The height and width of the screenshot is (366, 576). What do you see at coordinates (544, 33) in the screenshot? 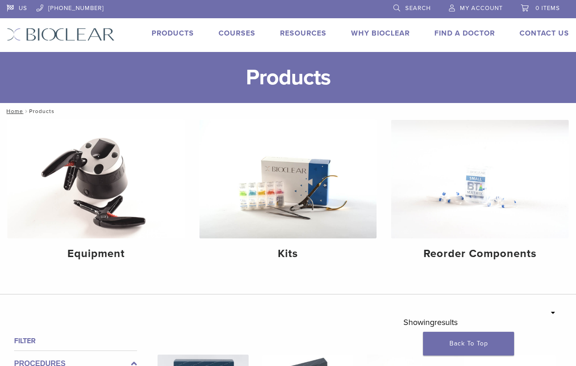
I see `a: Contact Us` at bounding box center [544, 33].